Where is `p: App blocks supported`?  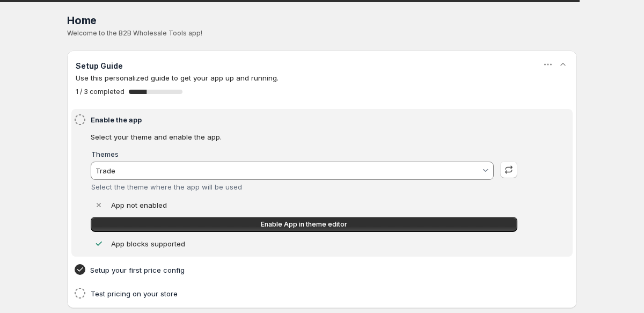 p: App blocks supported is located at coordinates (148, 244).